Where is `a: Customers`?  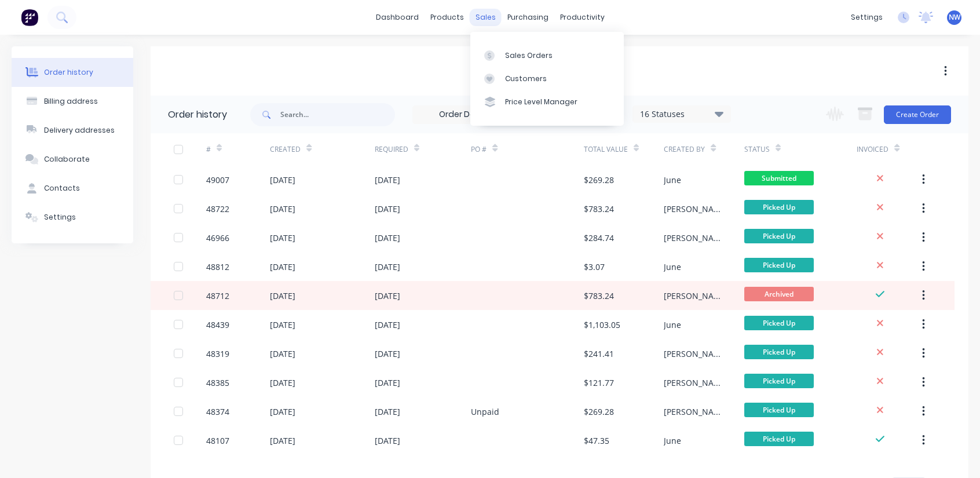 a: Customers is located at coordinates (547, 79).